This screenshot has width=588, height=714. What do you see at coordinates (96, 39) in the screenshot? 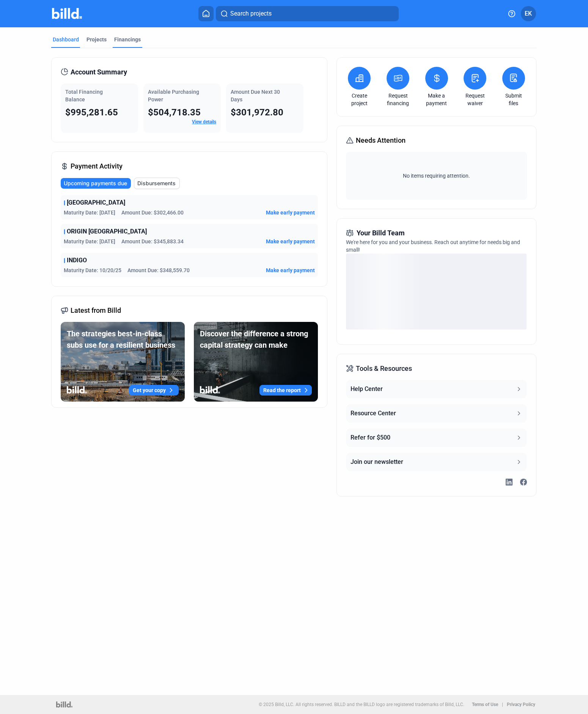
I see `div: Projects` at bounding box center [96, 39].